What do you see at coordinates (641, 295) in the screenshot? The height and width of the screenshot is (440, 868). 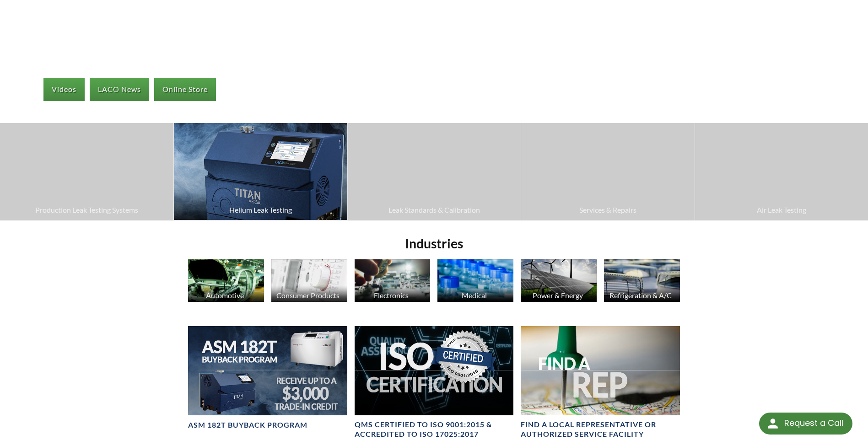 I see `div: Refrigeration & A/C` at bounding box center [641, 295].